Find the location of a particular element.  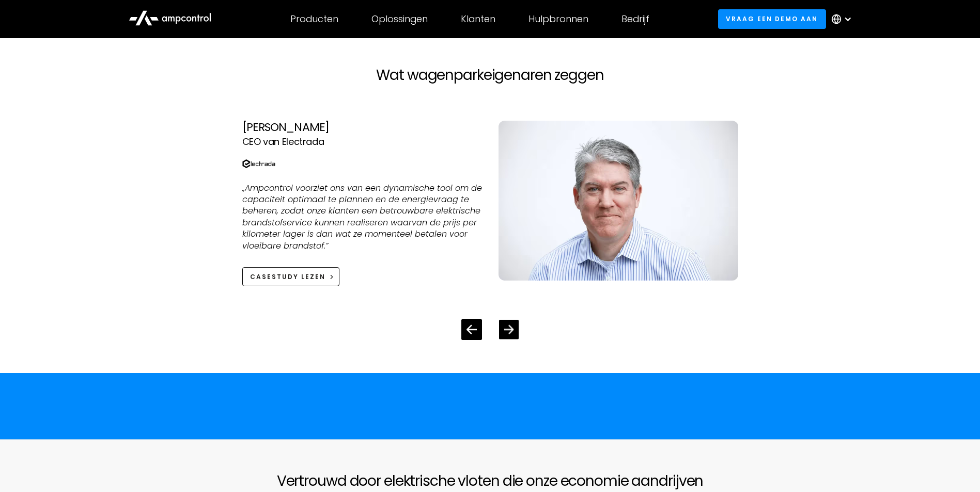

div: Producten is located at coordinates (314, 19).